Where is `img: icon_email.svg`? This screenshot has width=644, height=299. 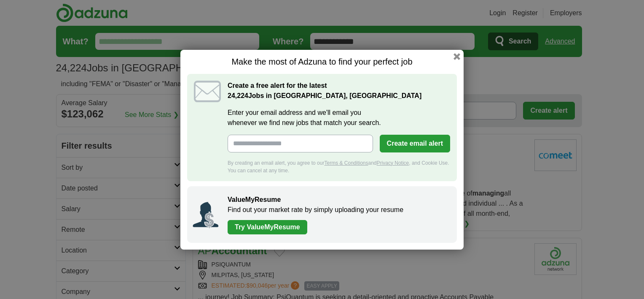 img: icon_email.svg is located at coordinates (208, 91).